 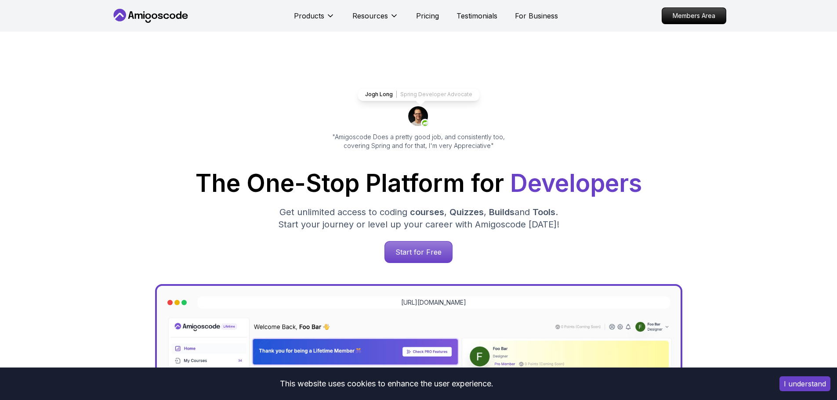 What do you see at coordinates (544, 212) in the screenshot?
I see `span: Tools` at bounding box center [544, 212].